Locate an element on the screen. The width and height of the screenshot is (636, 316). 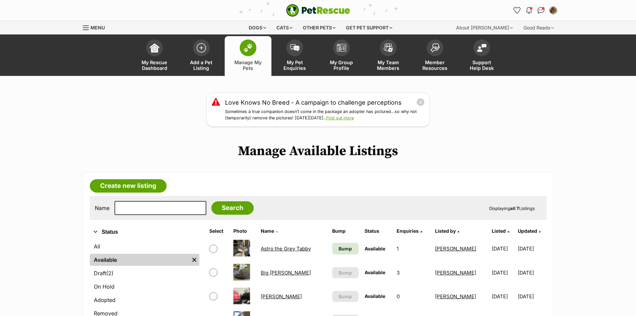
th: Photo is located at coordinates (244, 231).